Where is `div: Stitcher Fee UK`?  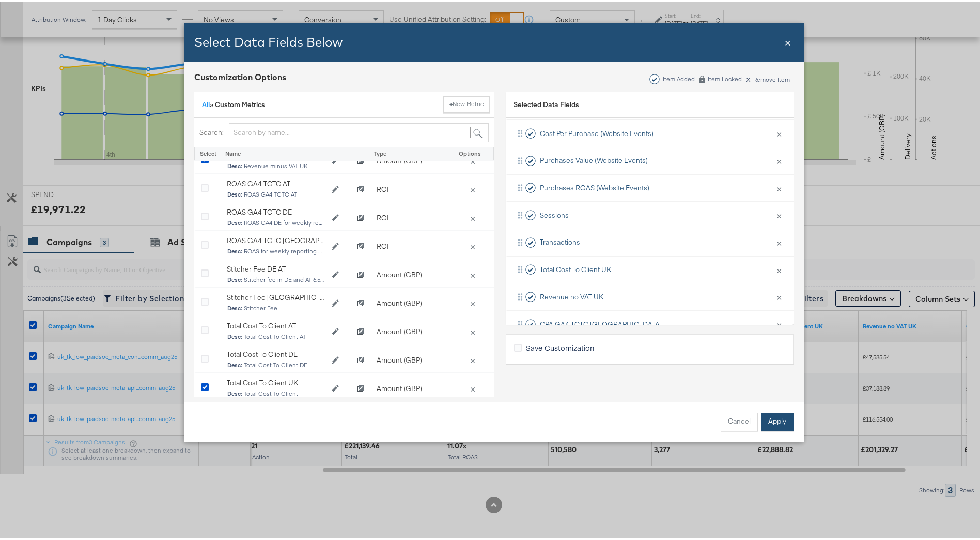 div: Stitcher Fee UK is located at coordinates (276, 295).